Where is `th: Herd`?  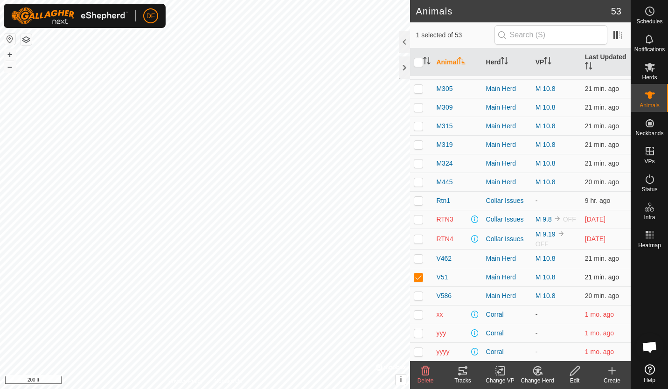 th: Herd is located at coordinates (507, 62).